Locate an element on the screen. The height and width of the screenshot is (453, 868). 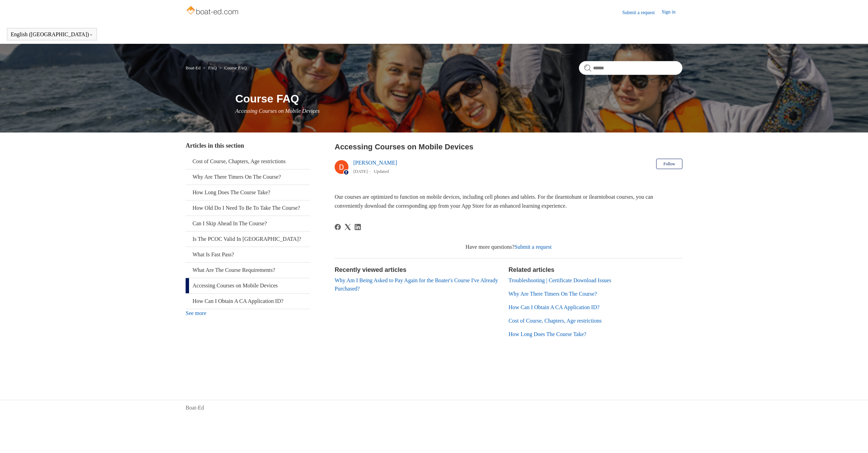
a: What Is Fast Pass? is located at coordinates (248, 254).